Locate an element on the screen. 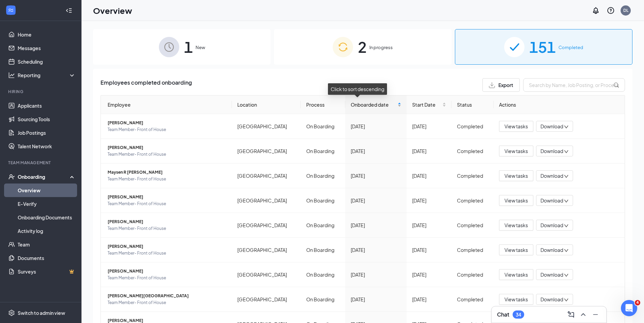 The height and width of the screenshot is (323, 644). div: Click to sort descending is located at coordinates (357, 89).